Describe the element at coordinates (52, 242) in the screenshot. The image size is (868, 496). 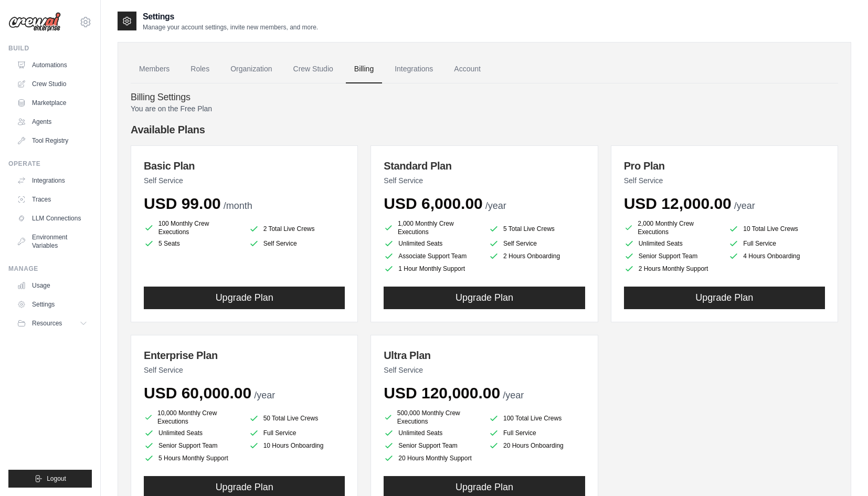
I see `a: Environment Variables` at that location.